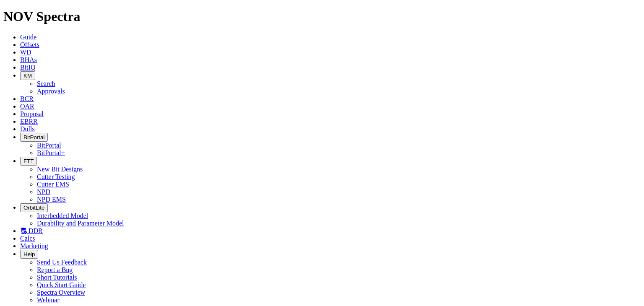 The width and height of the screenshot is (644, 306). What do you see at coordinates (34, 245) in the screenshot?
I see `span: Marketing` at bounding box center [34, 245].